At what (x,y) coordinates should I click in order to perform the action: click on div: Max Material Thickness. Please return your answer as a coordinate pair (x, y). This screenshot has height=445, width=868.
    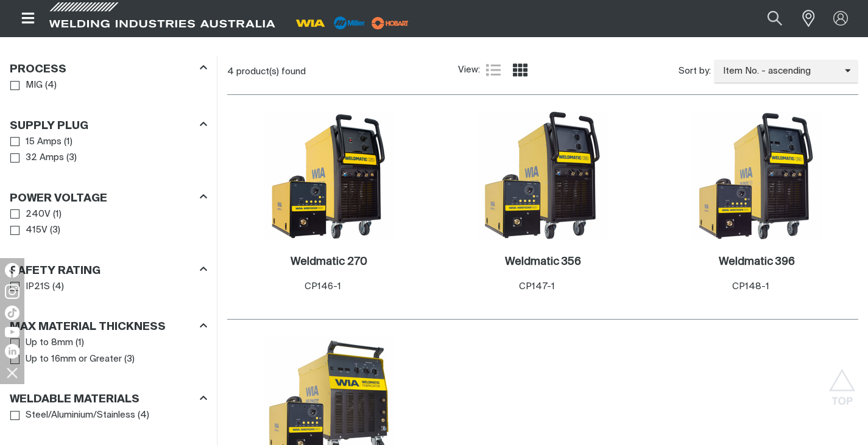
    Looking at the image, I should click on (108, 326).